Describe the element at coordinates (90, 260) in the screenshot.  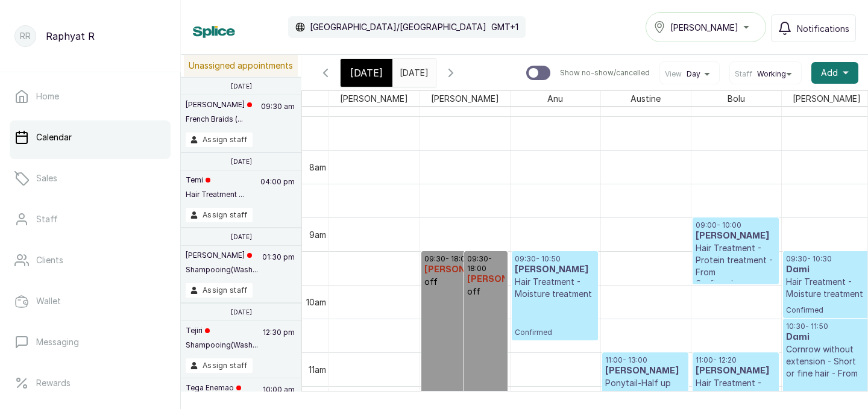
I see `a: Clients` at that location.